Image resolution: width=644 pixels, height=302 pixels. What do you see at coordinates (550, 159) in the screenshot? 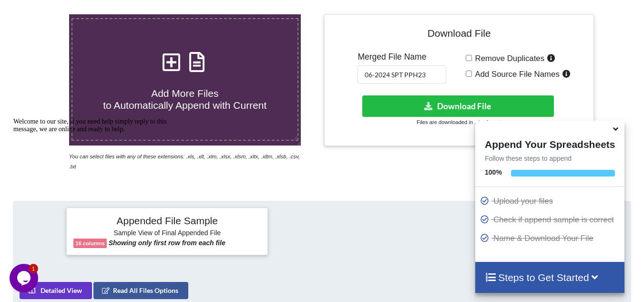
I see `p: Follow these steps to append` at bounding box center [550, 159].